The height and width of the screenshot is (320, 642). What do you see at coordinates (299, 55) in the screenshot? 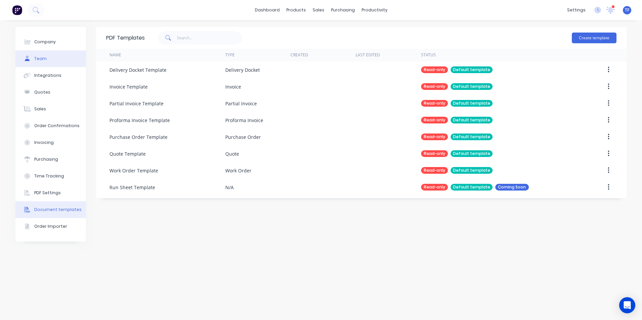
I see `div: Created` at bounding box center [299, 55].